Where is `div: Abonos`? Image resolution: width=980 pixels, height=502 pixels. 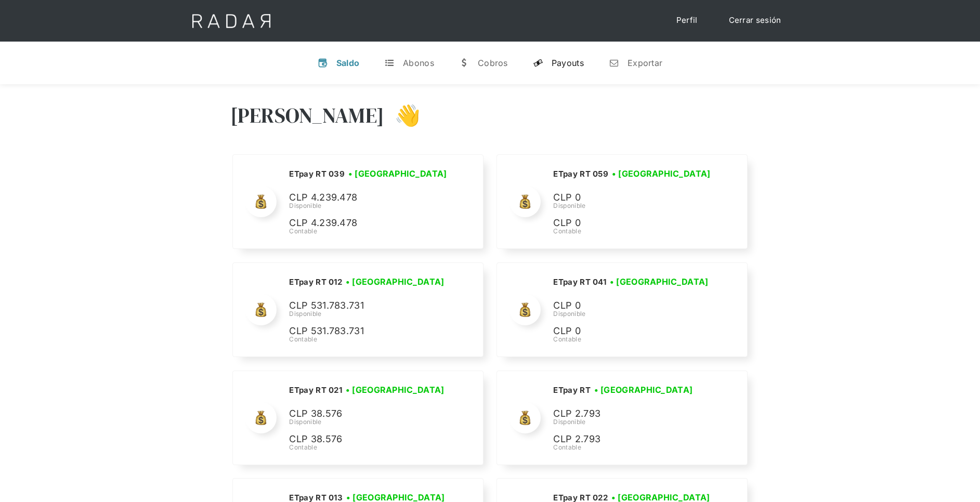 div: Abonos is located at coordinates (419, 63).